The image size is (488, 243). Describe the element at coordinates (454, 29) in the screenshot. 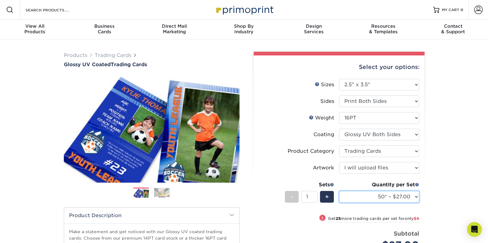

I see `div: & Support` at that location.